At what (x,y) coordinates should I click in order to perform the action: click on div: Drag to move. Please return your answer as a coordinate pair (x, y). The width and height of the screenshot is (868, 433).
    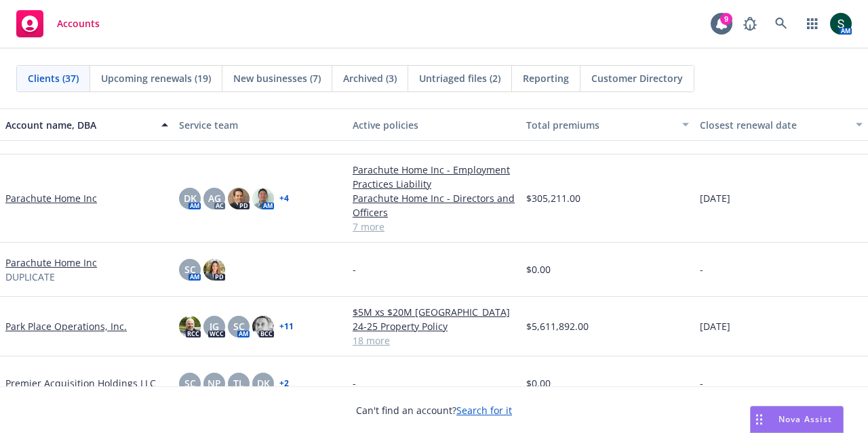
    Looking at the image, I should click on (759, 420).